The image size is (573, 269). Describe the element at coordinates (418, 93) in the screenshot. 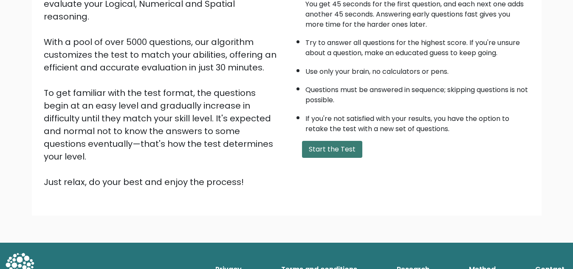

I see `li: Questions must be answered in sequence; skipping questions is not possible.` at that location.